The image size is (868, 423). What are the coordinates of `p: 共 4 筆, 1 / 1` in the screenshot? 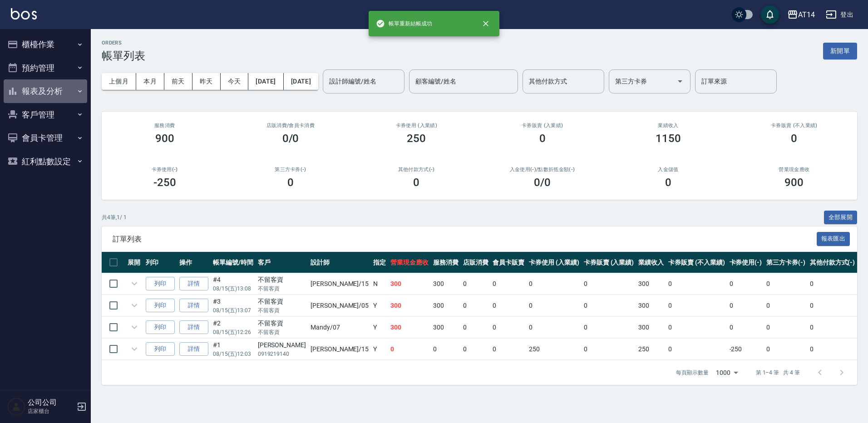 It's located at (114, 217).